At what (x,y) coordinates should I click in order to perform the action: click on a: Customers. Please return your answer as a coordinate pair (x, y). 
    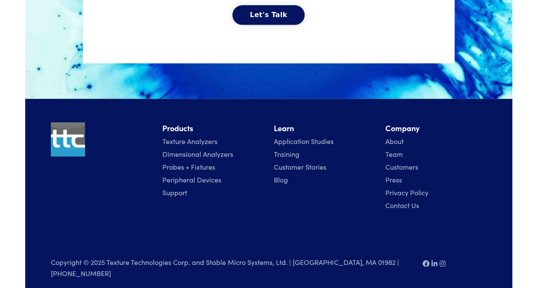
    Looking at the image, I should click on (401, 167).